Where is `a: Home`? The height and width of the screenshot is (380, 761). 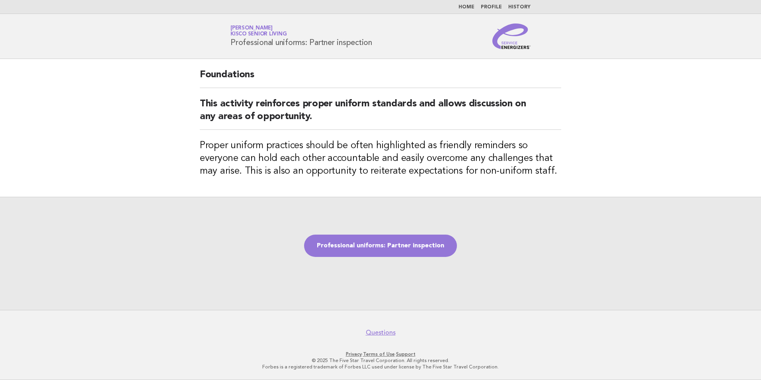 a: Home is located at coordinates (467, 7).